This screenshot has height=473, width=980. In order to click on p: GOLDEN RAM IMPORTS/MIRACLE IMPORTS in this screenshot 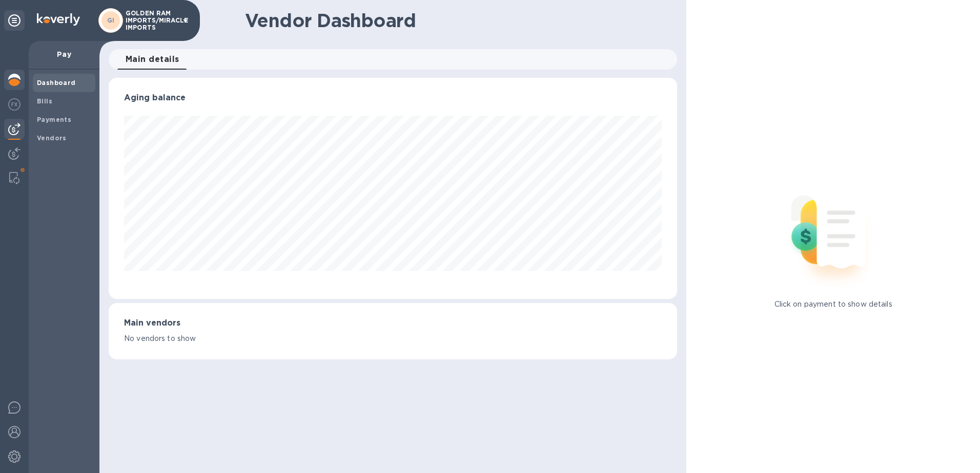, I will do `click(152, 20)`.